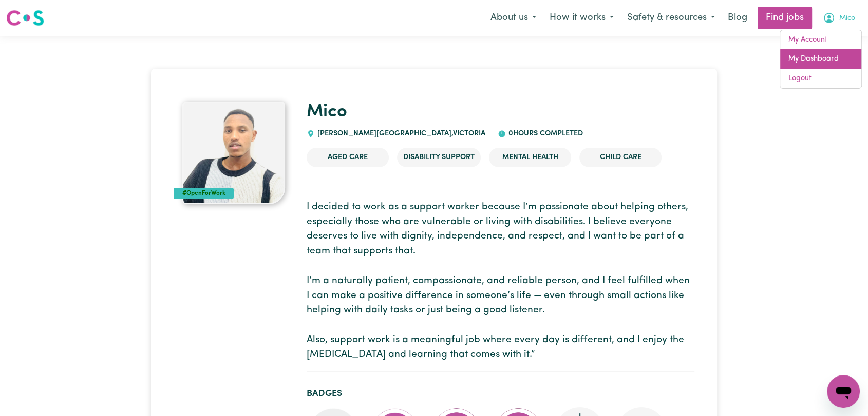 This screenshot has height=416, width=868. What do you see at coordinates (234, 153) in the screenshot?
I see `img: Mico` at bounding box center [234, 153].